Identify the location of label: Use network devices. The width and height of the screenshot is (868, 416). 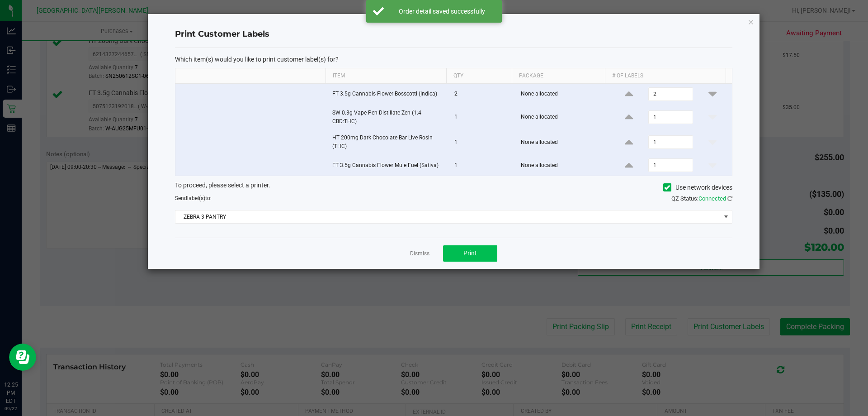
(697, 187).